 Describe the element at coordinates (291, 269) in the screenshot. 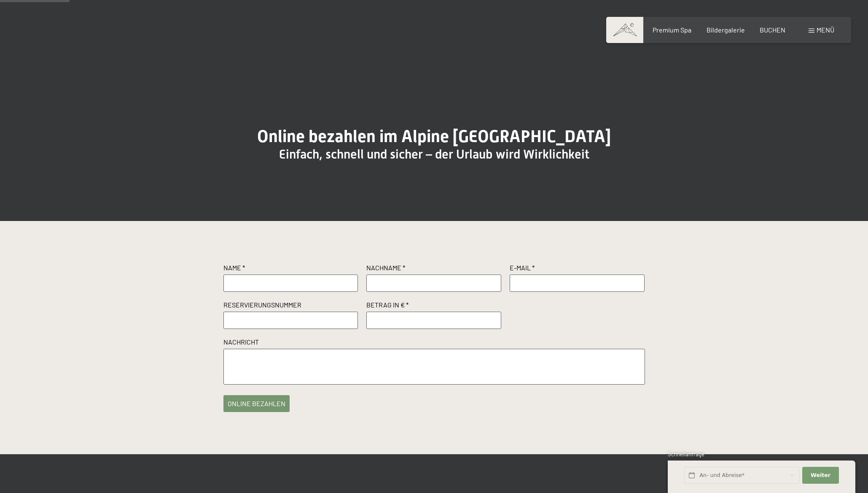

I see `label: Name *` at that location.